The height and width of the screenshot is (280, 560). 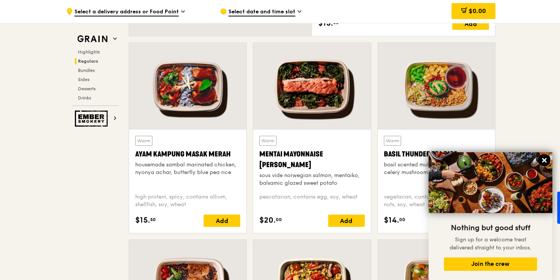 I want to click on span: Nothing but good stuff, so click(x=491, y=228).